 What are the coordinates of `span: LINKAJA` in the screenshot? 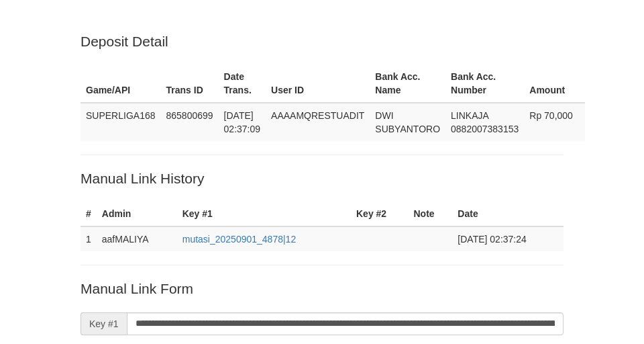 It's located at (470, 115).